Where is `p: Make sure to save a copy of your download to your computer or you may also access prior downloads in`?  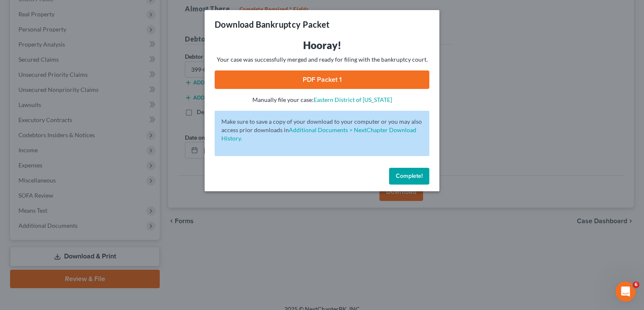
p: Make sure to save a copy of your download to your computer or you may also access prior downloads in is located at coordinates (322, 130).